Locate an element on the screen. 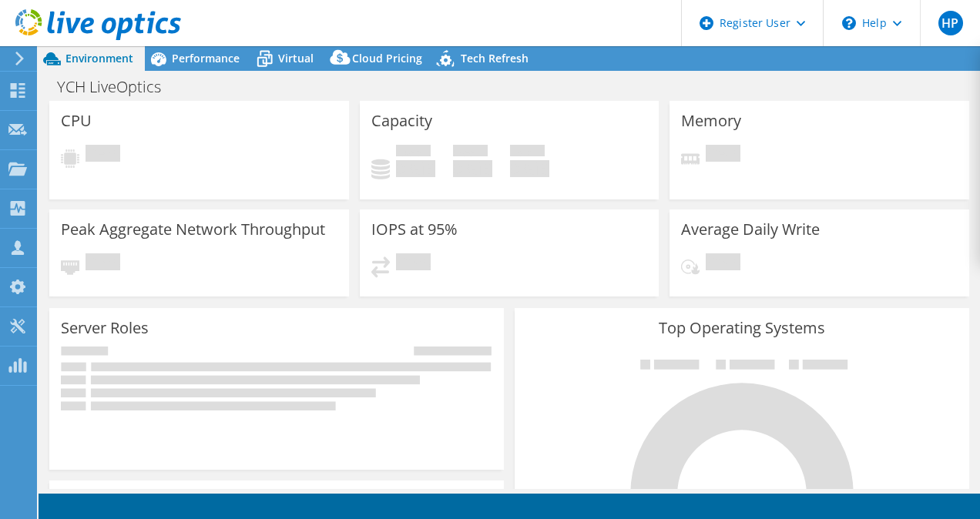 This screenshot has height=519, width=980. span: Environment is located at coordinates (99, 58).